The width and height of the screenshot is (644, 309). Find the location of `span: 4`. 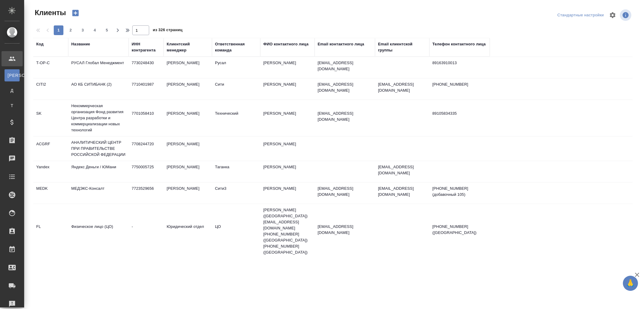

span: 4 is located at coordinates (95, 30).